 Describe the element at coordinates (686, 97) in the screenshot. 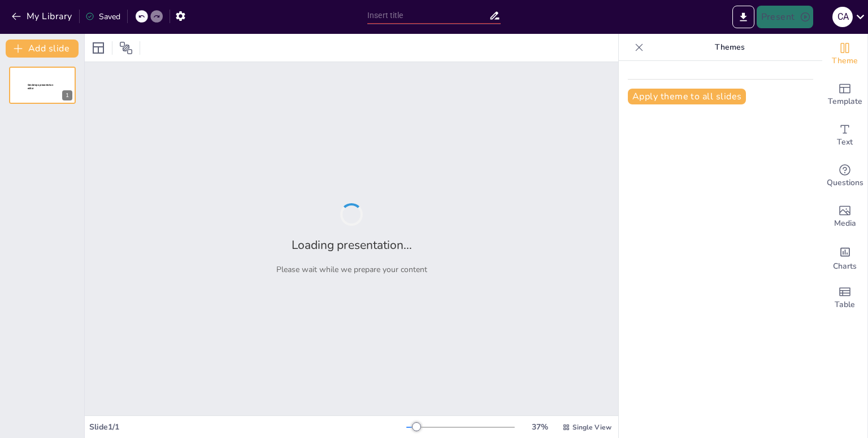

I see `button: Apply theme to all slides` at that location.